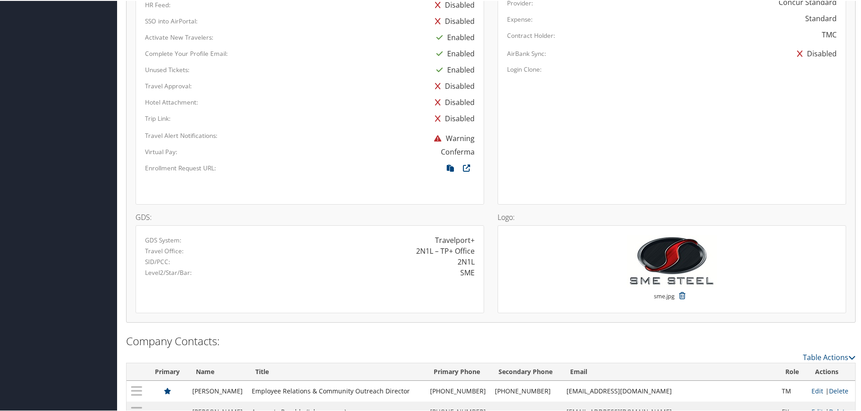 The image size is (861, 411). I want to click on label: SSO into AirPortal:, so click(171, 20).